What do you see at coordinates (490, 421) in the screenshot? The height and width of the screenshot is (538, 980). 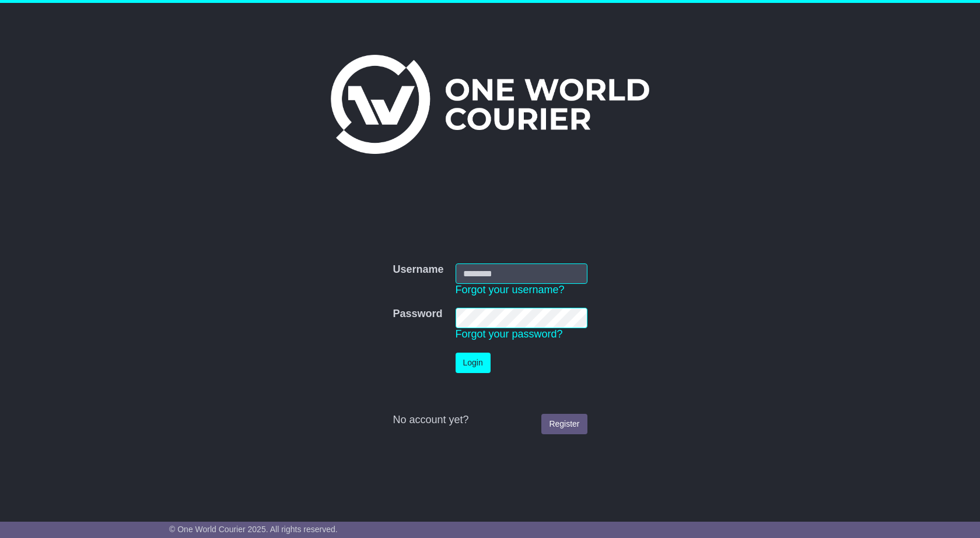 I see `div: No account yet?` at bounding box center [490, 421].